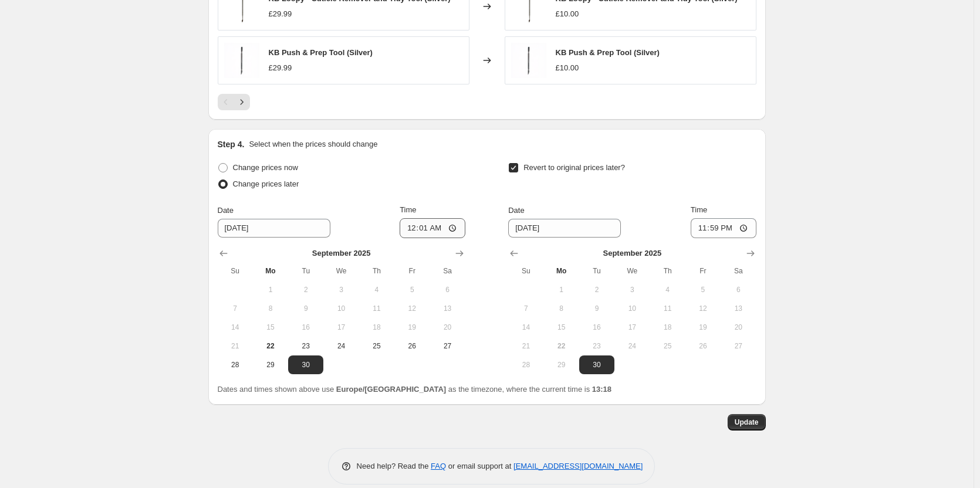 This screenshot has height=488, width=980. What do you see at coordinates (236, 327) in the screenshot?
I see `button: Sunday September 14 2025` at bounding box center [236, 327].